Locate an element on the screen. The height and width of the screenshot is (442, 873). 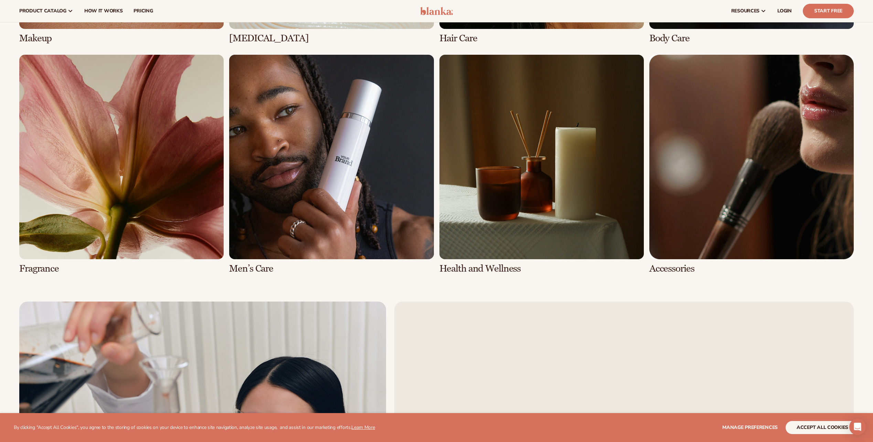
span: pricing is located at coordinates (143, 11).